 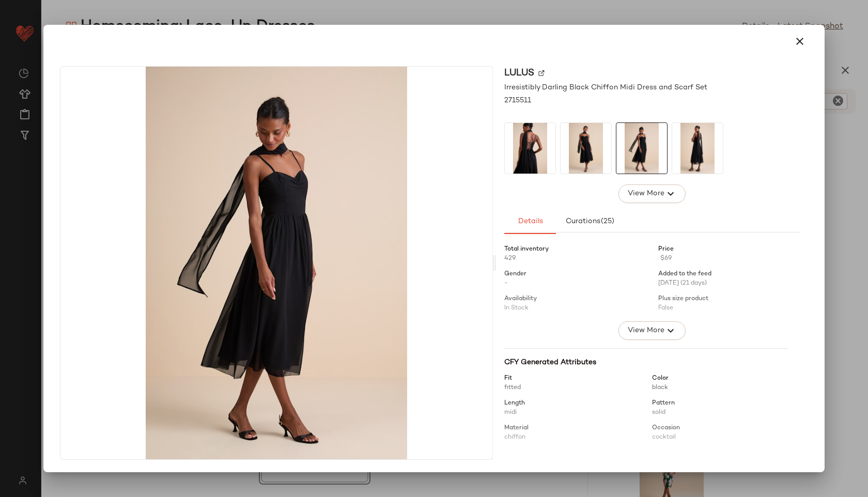 What do you see at coordinates (586, 148) in the screenshot?
I see `img: 2715511_05_side_2025-07-31.jpg` at bounding box center [586, 148].